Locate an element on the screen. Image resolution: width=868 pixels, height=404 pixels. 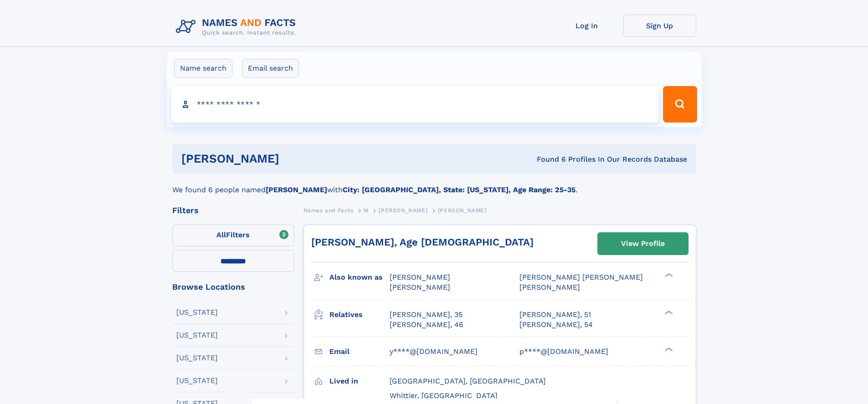
label: Email search is located at coordinates (270, 69).